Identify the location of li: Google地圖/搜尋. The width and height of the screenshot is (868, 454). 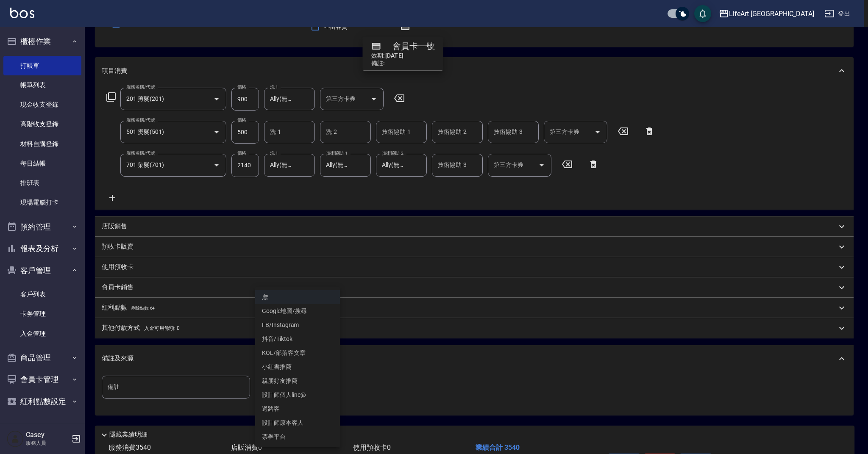
(298, 311).